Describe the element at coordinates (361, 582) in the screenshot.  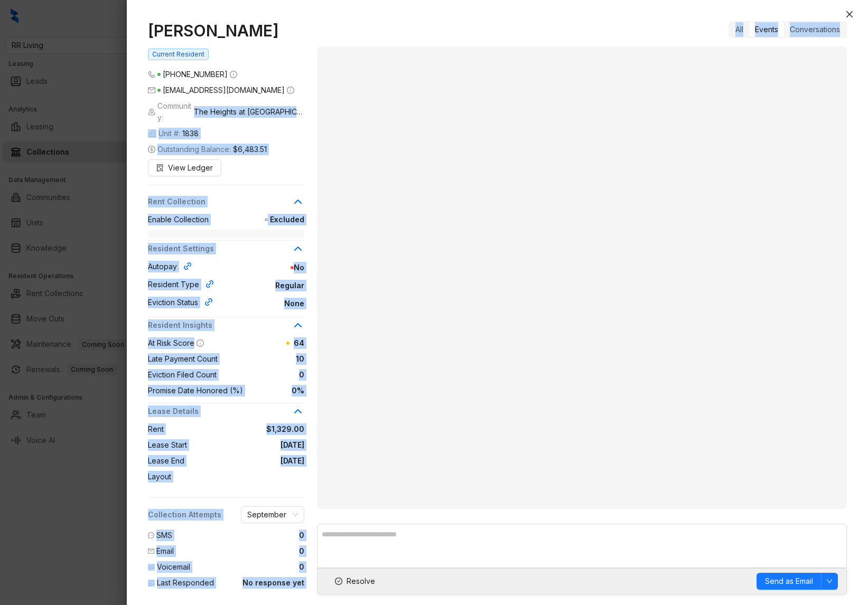
I see `span: Resolve` at that location.